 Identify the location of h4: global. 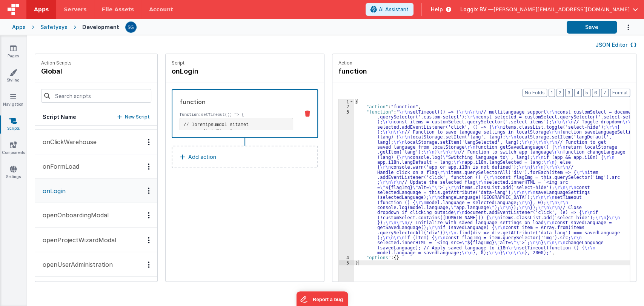
(56, 71).